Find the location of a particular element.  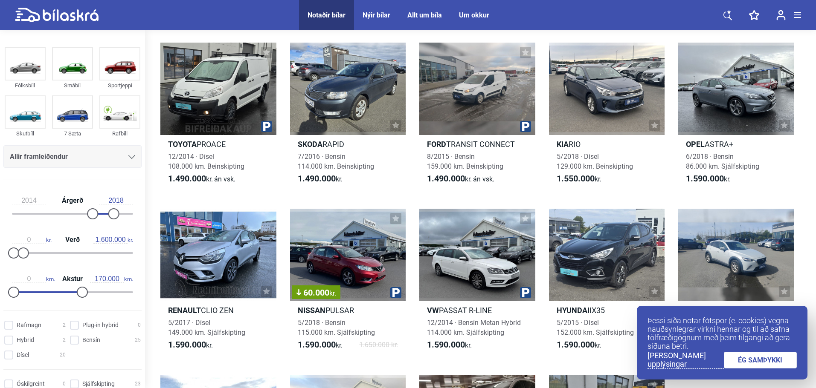

span: Akstur is located at coordinates (72, 279).